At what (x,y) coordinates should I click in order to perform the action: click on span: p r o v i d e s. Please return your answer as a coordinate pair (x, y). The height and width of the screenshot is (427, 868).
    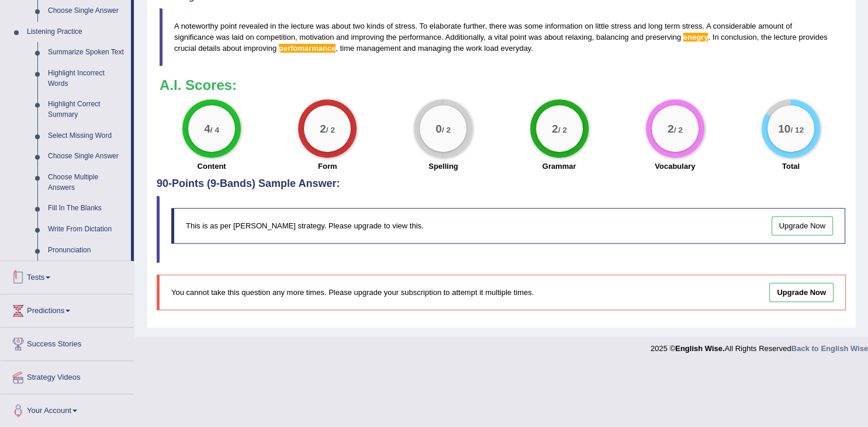
    Looking at the image, I should click on (812, 37).